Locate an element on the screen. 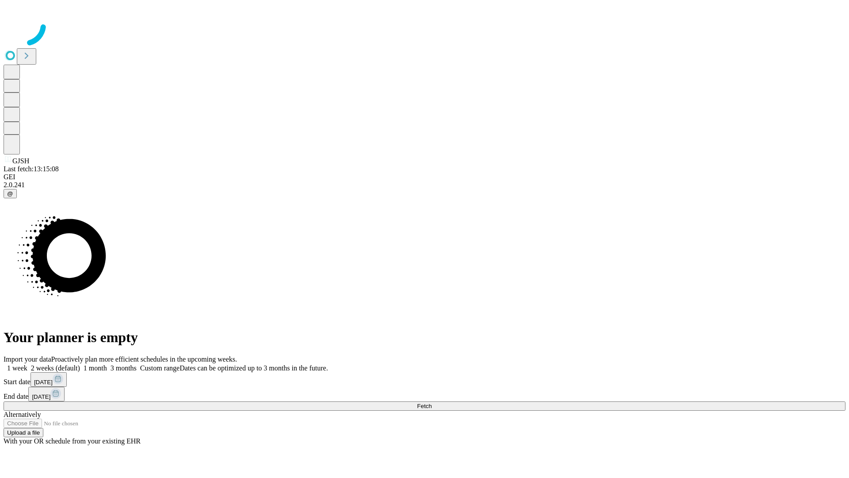 This screenshot has height=478, width=849. span: With your OR schedule from your existing EHR is located at coordinates (72, 440).